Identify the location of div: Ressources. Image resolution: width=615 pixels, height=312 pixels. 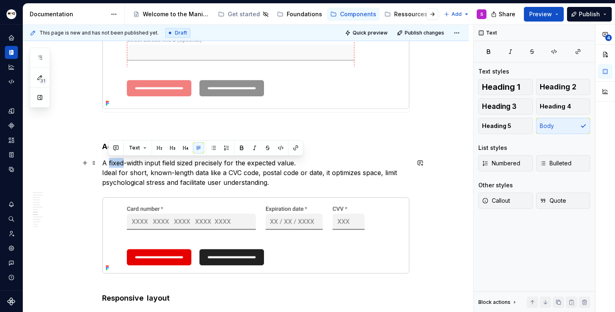
(411, 14).